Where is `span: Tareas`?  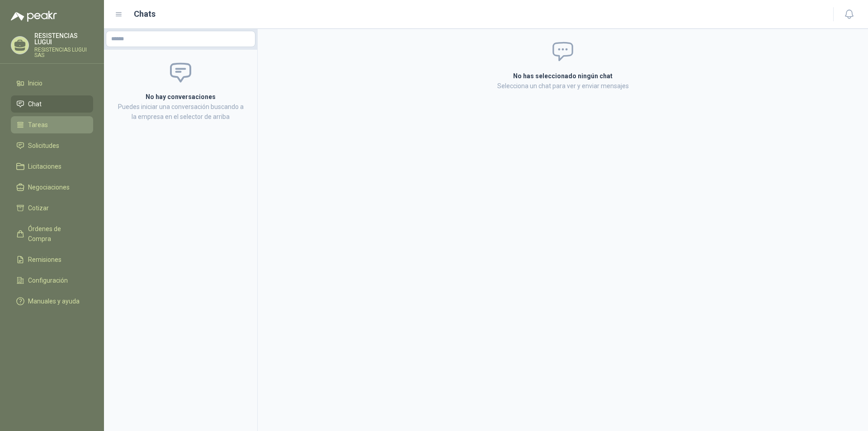
span: Tareas is located at coordinates (38, 125).